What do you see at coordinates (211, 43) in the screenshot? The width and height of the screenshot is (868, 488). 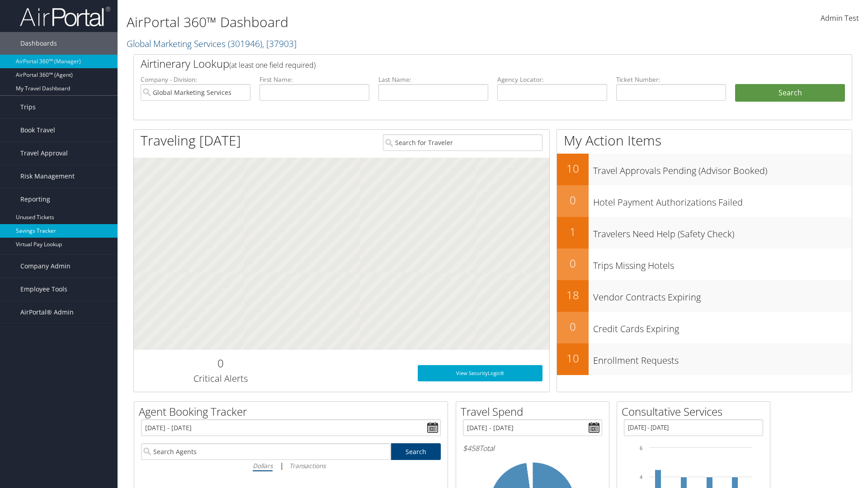 I see `a: Global Marketing Services` at bounding box center [211, 43].